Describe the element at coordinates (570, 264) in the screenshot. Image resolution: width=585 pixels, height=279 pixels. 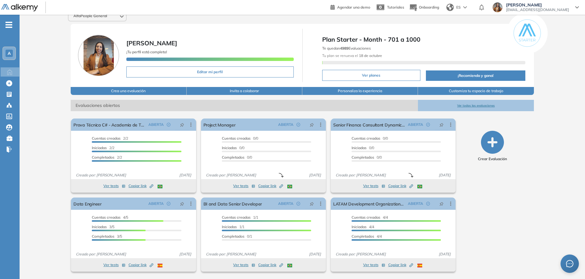
I see `span: message` at that location.